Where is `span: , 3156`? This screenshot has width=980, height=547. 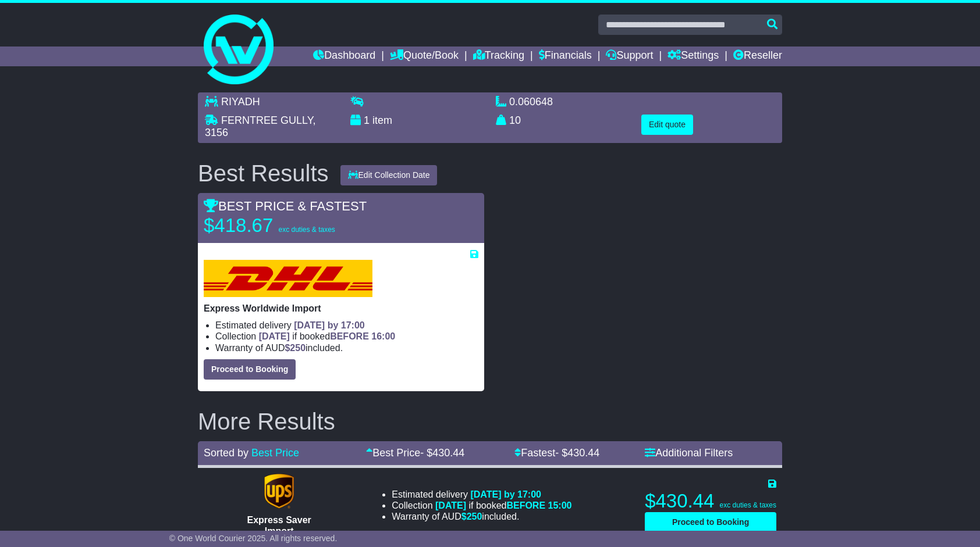 span: , 3156 is located at coordinates (260, 127).